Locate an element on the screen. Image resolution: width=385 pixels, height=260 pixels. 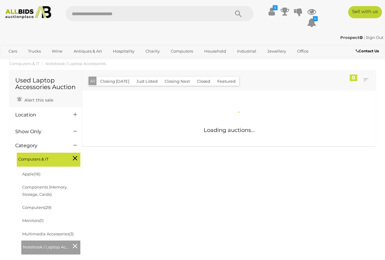
a: Antiques & Art is located at coordinates (88, 51).